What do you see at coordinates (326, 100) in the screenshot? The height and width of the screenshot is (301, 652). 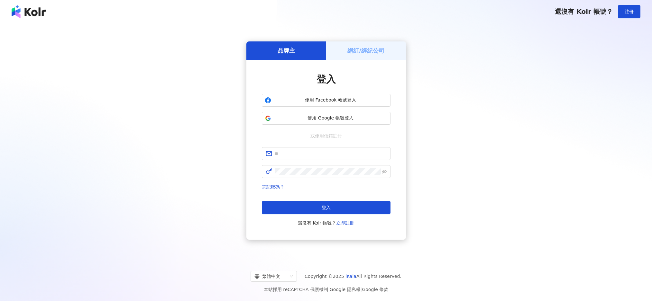 I see `button: 使用 Facebook 帳號登入` at bounding box center [326, 100].